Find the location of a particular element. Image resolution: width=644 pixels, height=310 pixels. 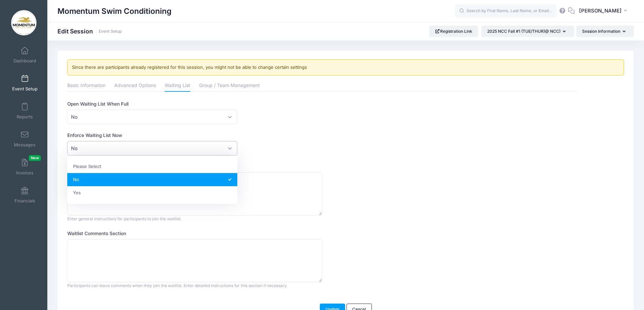

span: Event Setup is located at coordinates (25, 89).